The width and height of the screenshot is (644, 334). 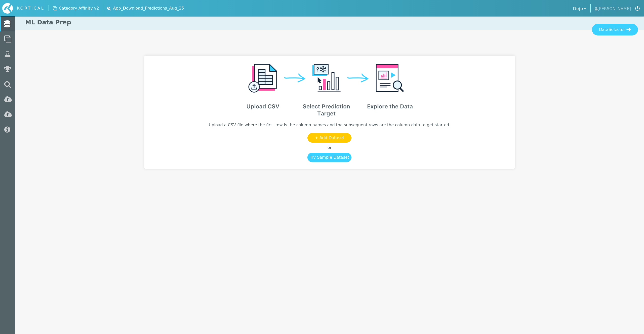 I want to click on img: icon-logout.svg, so click(x=637, y=8).